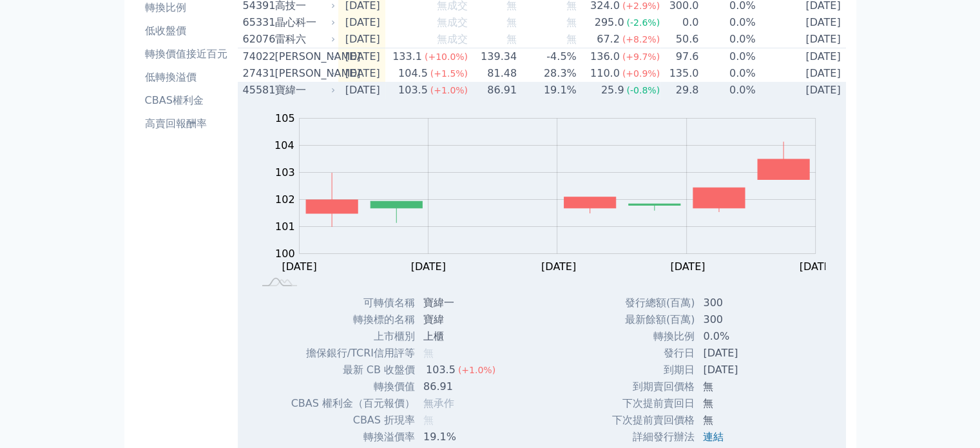 This screenshot has height=448, width=980. Describe the element at coordinates (304, 90) in the screenshot. I see `div: 寶緯一` at that location.